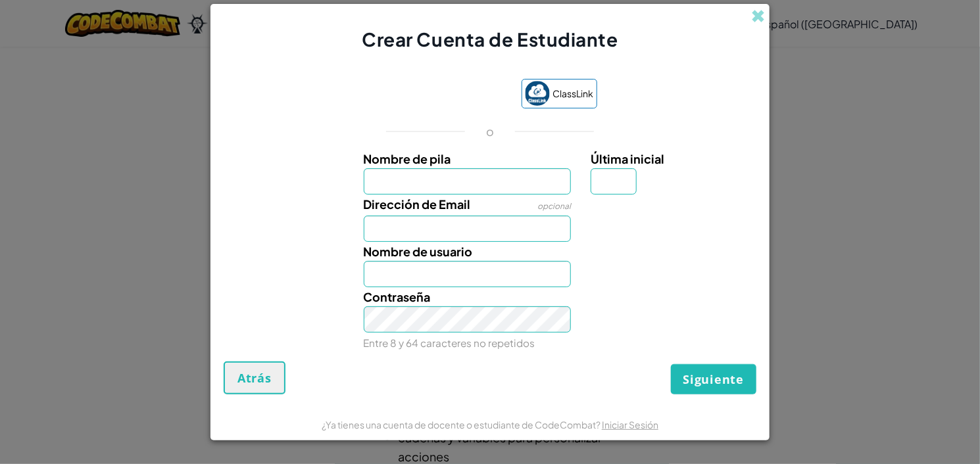 The width and height of the screenshot is (980, 464). I want to click on small: Entre 8 y 64 caracteres no repetidos, so click(449, 342).